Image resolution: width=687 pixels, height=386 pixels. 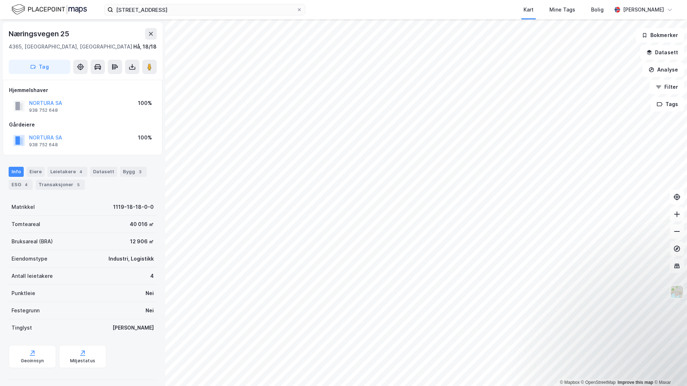 What do you see at coordinates (67, 172) in the screenshot?
I see `div: Leietakere` at bounding box center [67, 172].